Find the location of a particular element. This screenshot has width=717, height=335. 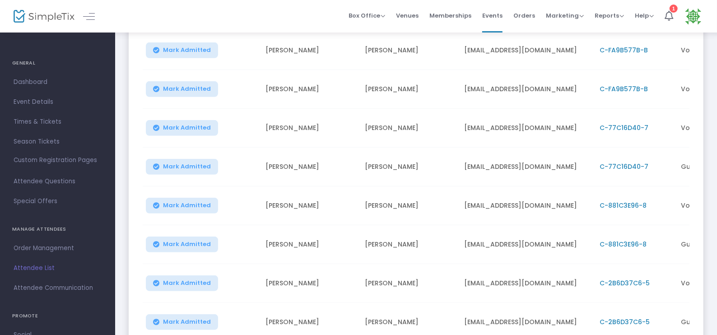

h4: GENERAL is located at coordinates (57, 63).